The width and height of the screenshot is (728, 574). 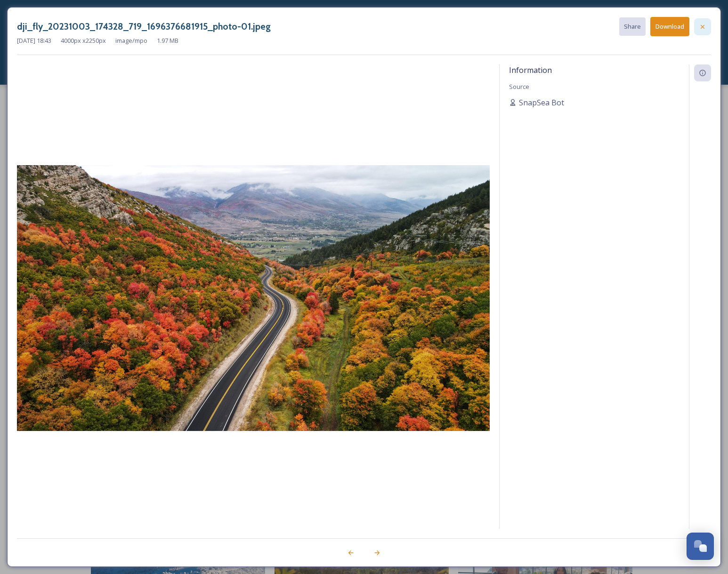 What do you see at coordinates (143, 26) in the screenshot?
I see `h3: dji_fly_20231003_174328_719_1696376681915_photo-01.jpeg` at bounding box center [143, 26].